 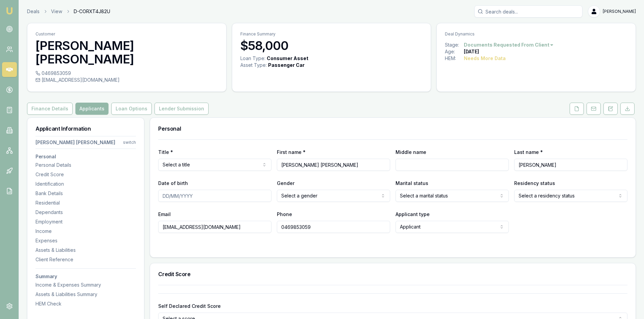 I want to click on button: Loan Options, so click(x=131, y=109).